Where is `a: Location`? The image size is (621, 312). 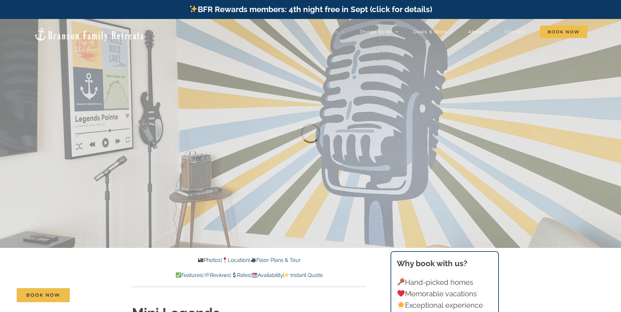 a: Location is located at coordinates (235, 260).